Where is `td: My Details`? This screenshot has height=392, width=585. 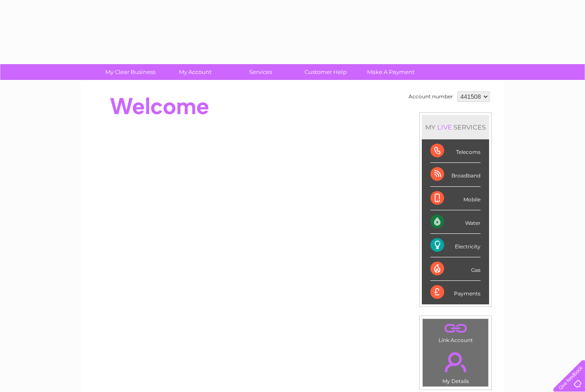
td: My Details is located at coordinates (455, 366).